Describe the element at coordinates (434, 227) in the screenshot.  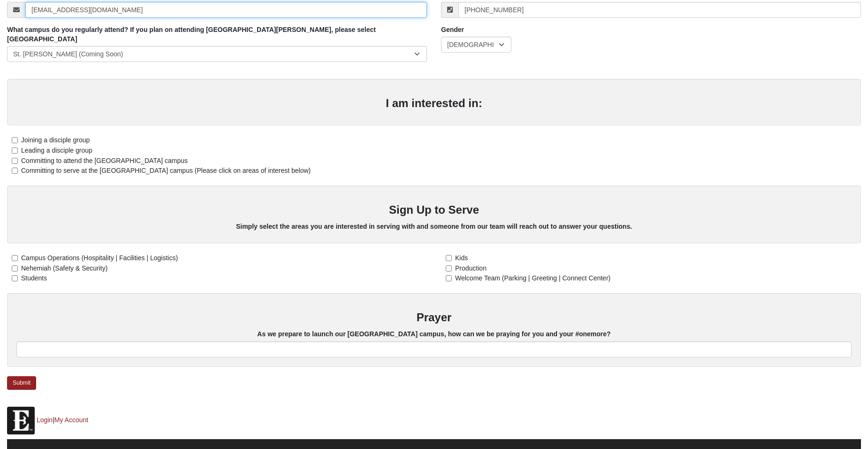
I see `h5: Simply select the areas you are interested in serving with and someone from our team will reach o...` at that location.